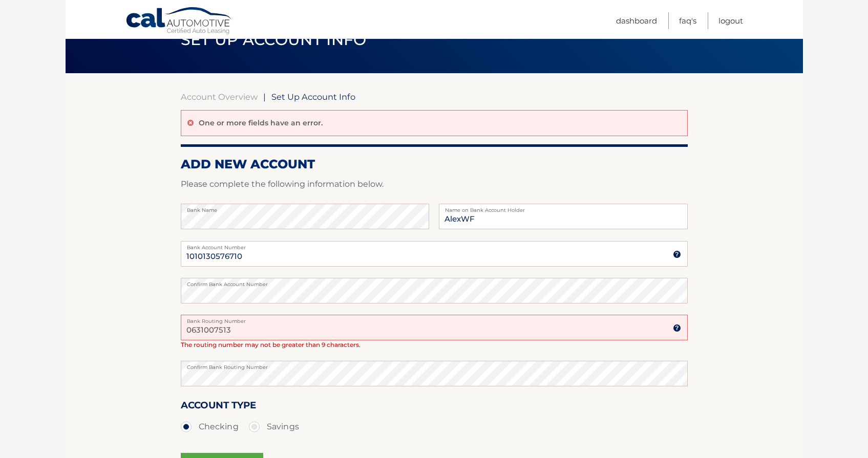  What do you see at coordinates (562, 208) in the screenshot?
I see `label: Name on Bank Account Holder` at bounding box center [562, 208].